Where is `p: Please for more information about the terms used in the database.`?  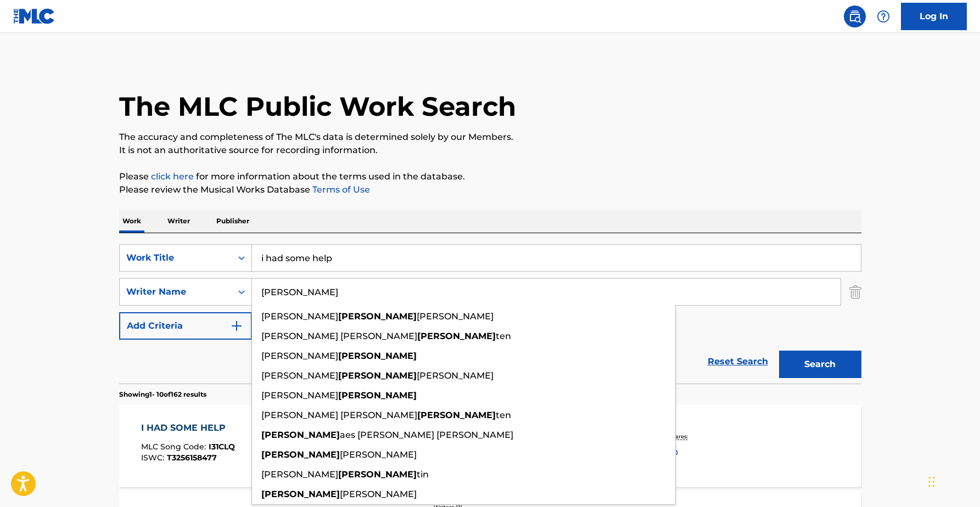 p: Please for more information about the terms used in the database. is located at coordinates (490, 177).